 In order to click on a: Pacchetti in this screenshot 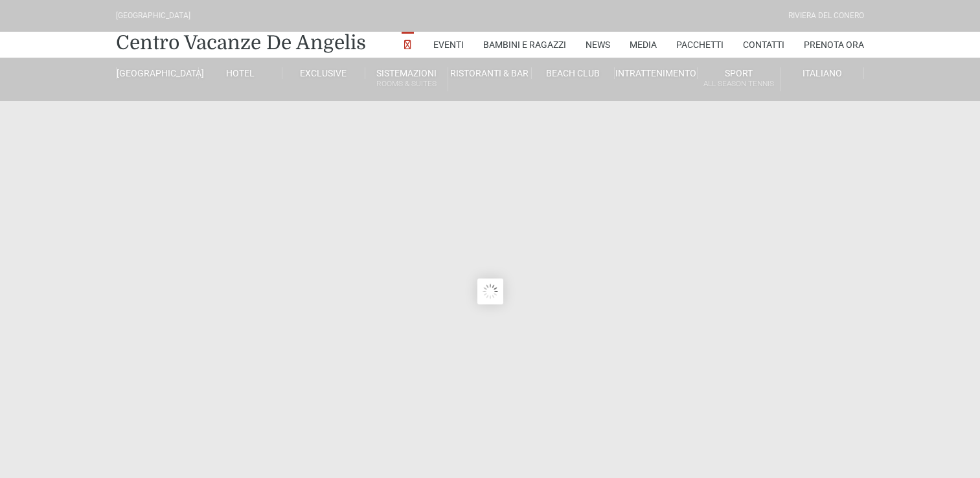, I will do `click(700, 44)`.